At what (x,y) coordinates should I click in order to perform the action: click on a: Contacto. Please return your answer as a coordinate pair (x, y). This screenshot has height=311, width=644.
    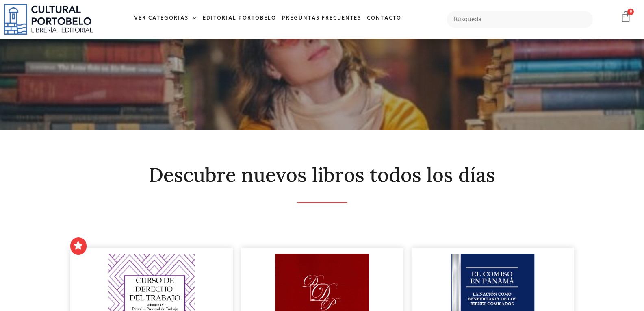
    Looking at the image, I should click on (384, 18).